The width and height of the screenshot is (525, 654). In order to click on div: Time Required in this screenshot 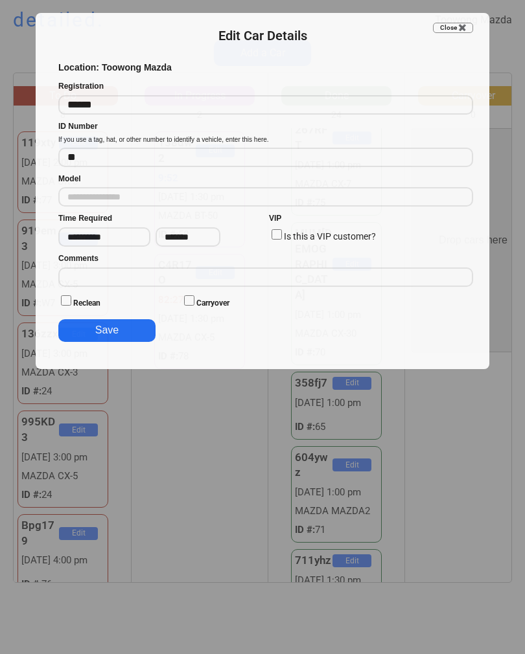, I will do `click(85, 218)`.